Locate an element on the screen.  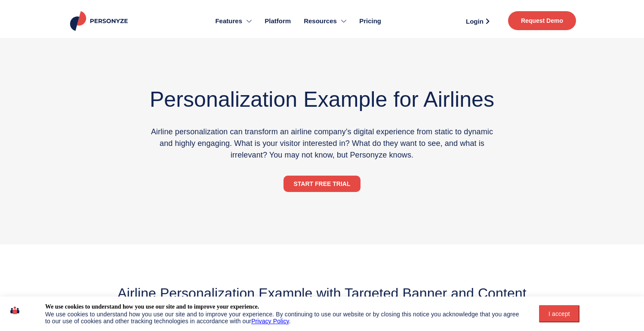
p: Airline personalization can transform an airline company’s digital experience from static to dyna... is located at coordinates (322, 143).